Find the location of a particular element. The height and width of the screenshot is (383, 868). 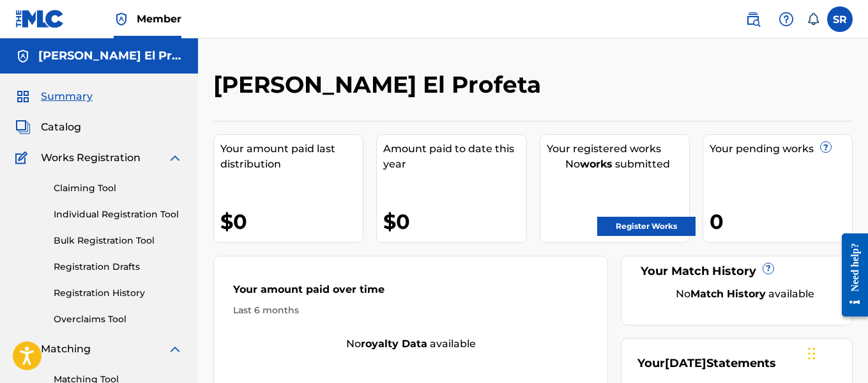

img: Works Registration is located at coordinates (24, 158).